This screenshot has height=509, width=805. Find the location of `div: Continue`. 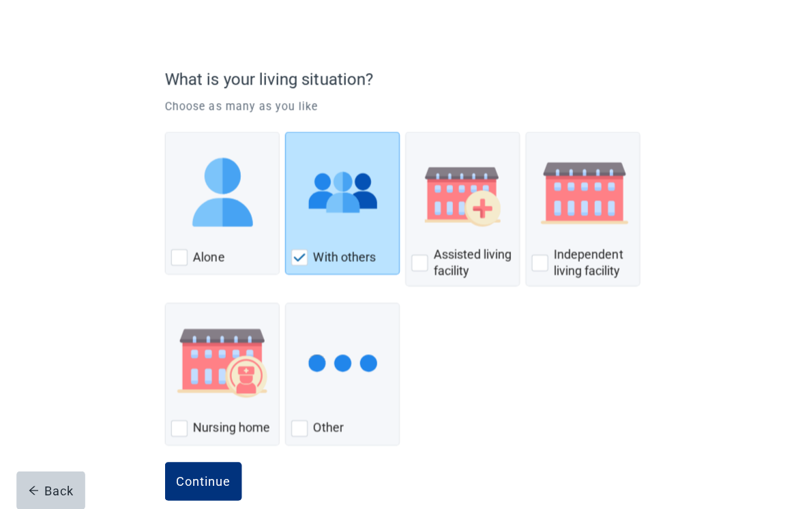

div: Continue is located at coordinates (202, 478).